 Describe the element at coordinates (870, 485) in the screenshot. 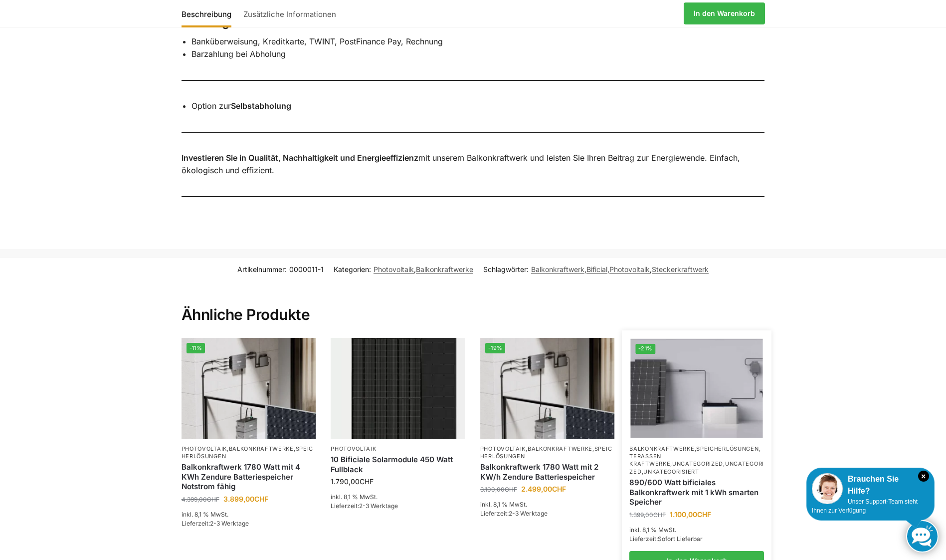

I see `div: Brauchen Sie Hilfe?` at that location.